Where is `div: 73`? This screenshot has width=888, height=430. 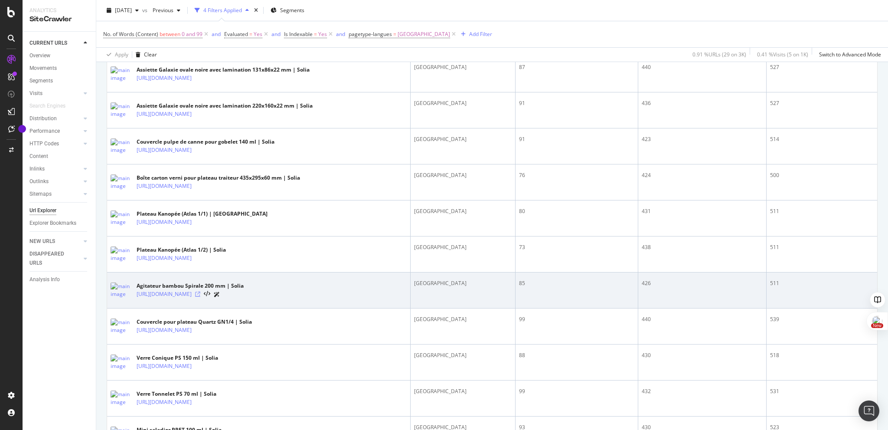
div: 73 is located at coordinates (577, 247).